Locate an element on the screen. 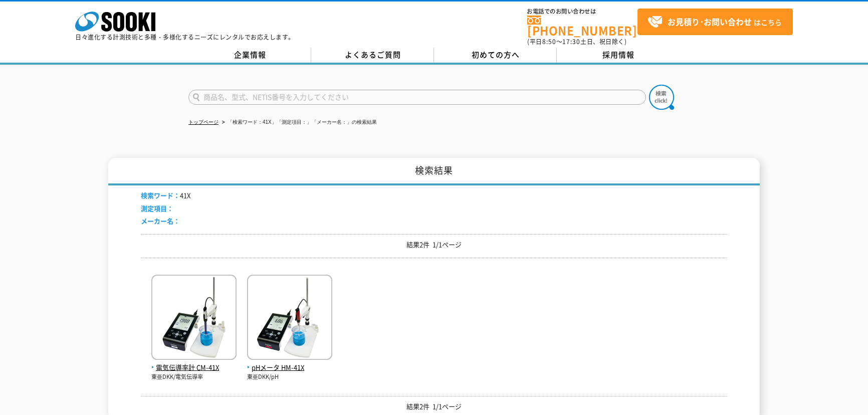  span: 測定項目： is located at coordinates (157, 208).